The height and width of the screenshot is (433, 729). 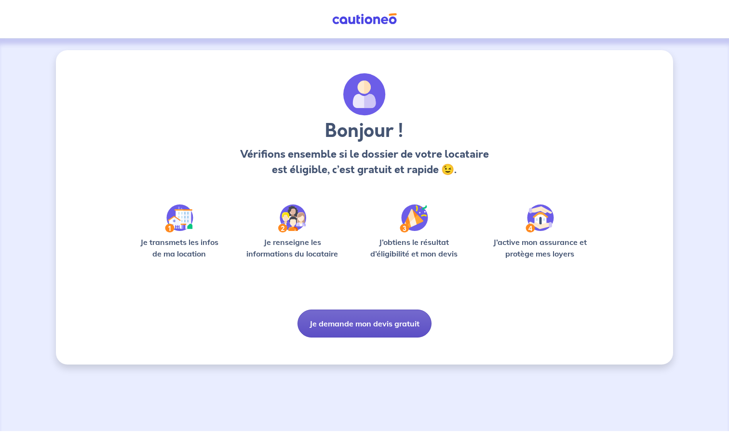 I want to click on img: Cautioneo, so click(x=365, y=19).